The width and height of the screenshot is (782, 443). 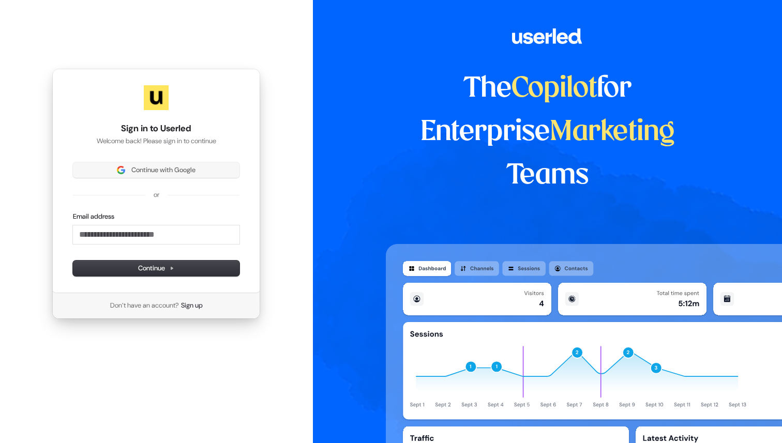 I want to click on h1: Sign in to Userled, so click(x=156, y=129).